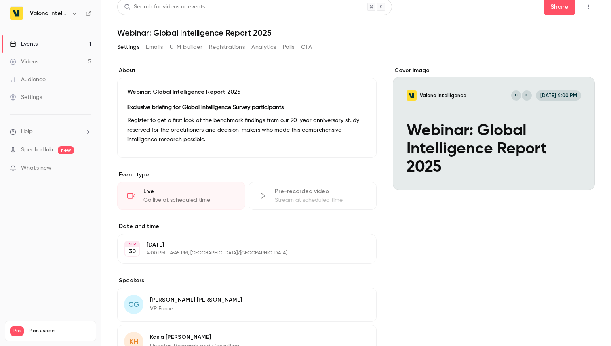  What do you see at coordinates (320, 200) in the screenshot?
I see `div: Stream at scheduled time` at bounding box center [320, 200].